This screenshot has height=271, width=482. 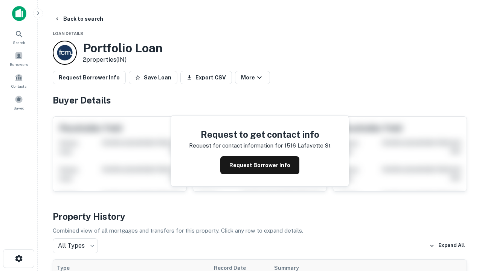 What do you see at coordinates (123, 60) in the screenshot?
I see `p: 2 properties (IN)` at bounding box center [123, 60].